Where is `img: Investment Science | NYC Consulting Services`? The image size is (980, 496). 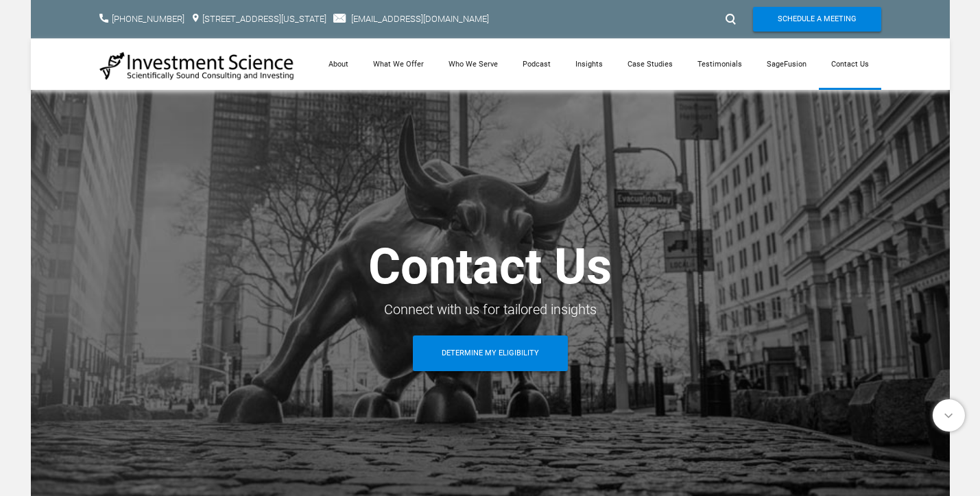 img: Investment Science | NYC Consulting Services is located at coordinates (197, 66).